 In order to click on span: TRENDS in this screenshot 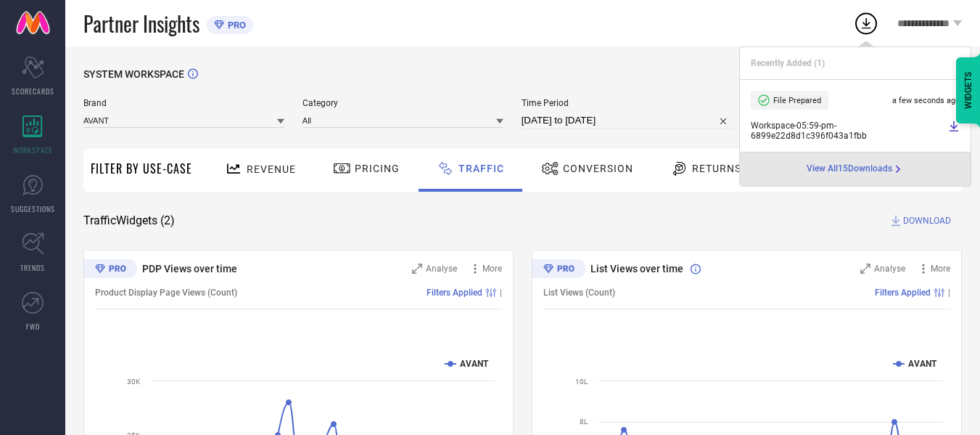, I will do `click(32, 267)`.